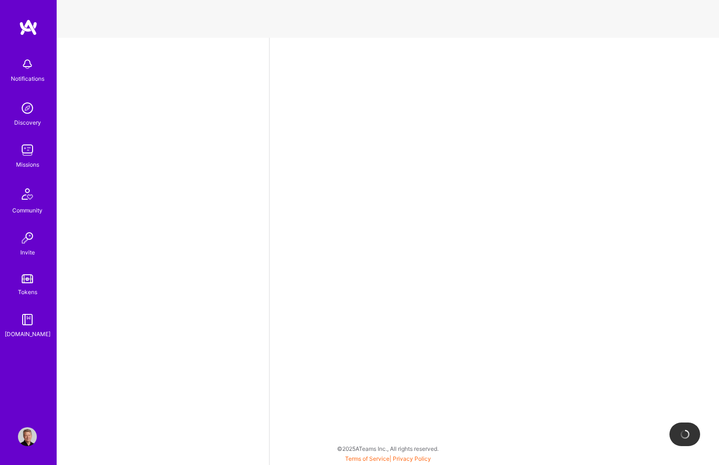 This screenshot has width=719, height=465. What do you see at coordinates (27, 164) in the screenshot?
I see `div: Missions` at bounding box center [27, 164].